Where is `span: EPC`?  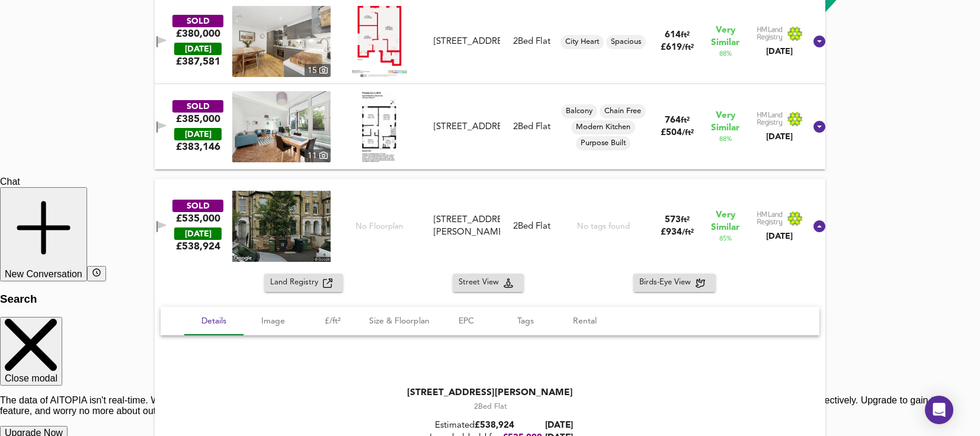 span: EPC is located at coordinates (466, 321).